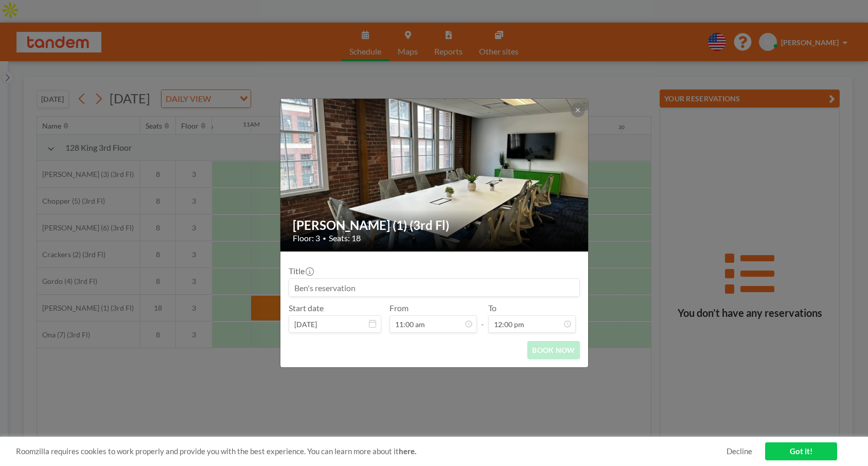 This screenshot has width=868, height=466. What do you see at coordinates (407, 451) in the screenshot?
I see `a: here.` at bounding box center [407, 451].